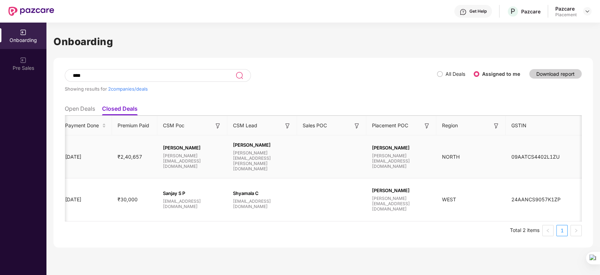  Describe the element at coordinates (174, 125) in the screenshot. I see `span: CSM Poc` at that location.